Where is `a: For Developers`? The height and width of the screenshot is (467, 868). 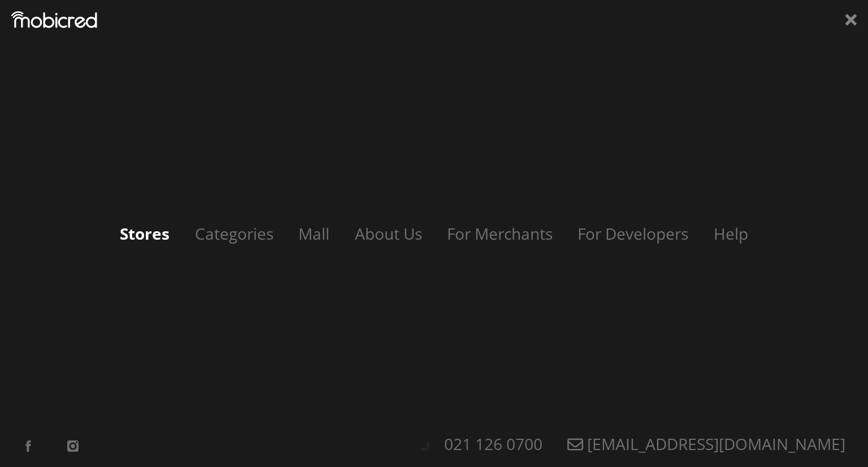 a: For Developers is located at coordinates (633, 234).